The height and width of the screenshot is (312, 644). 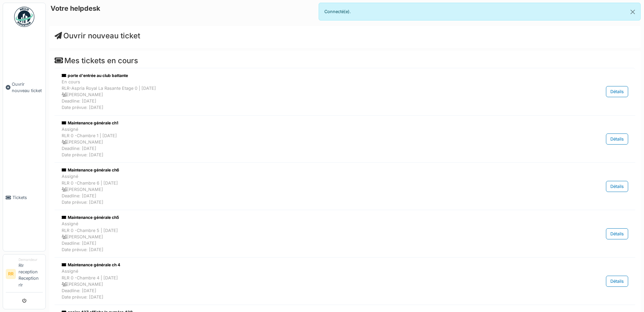 I want to click on a: RR DemandeurRlr reception Reception rlr, so click(x=24, y=275).